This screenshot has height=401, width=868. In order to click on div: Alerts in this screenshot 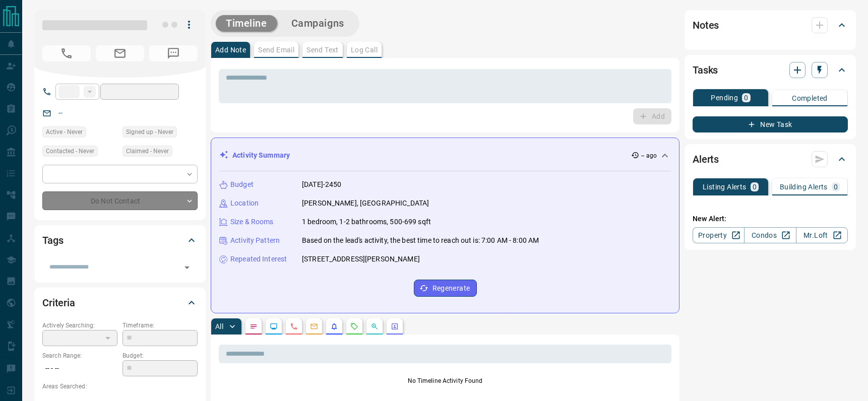, I will do `click(770, 160)`.